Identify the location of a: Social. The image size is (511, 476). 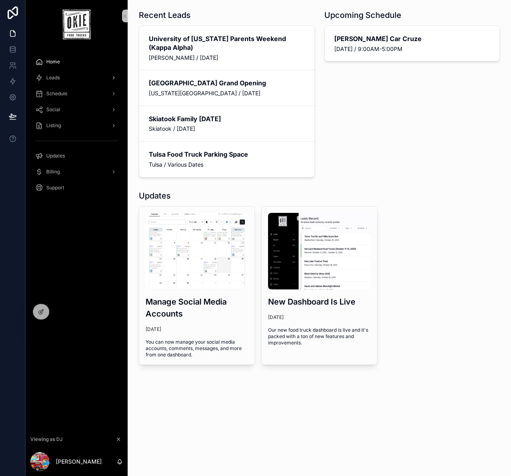
(77, 110).